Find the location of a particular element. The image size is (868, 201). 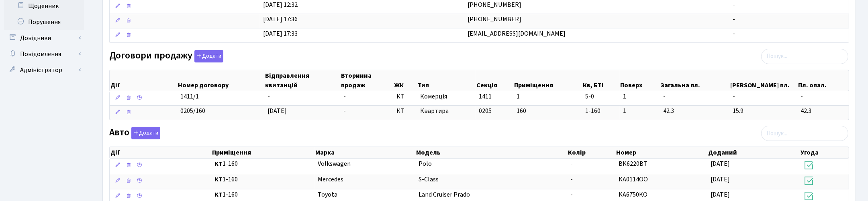

th: ЖК is located at coordinates (405, 80).